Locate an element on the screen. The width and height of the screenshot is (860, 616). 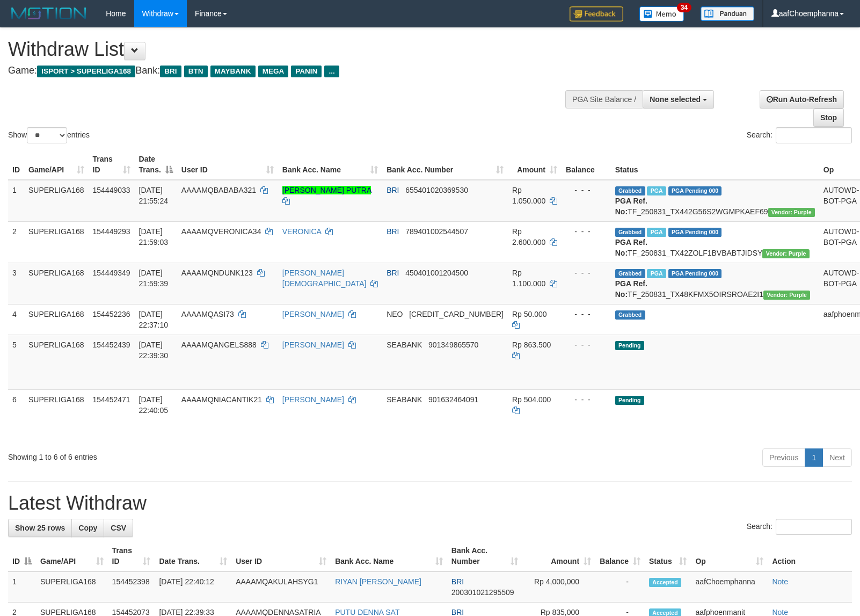
span: 154449293 is located at coordinates (112, 232).